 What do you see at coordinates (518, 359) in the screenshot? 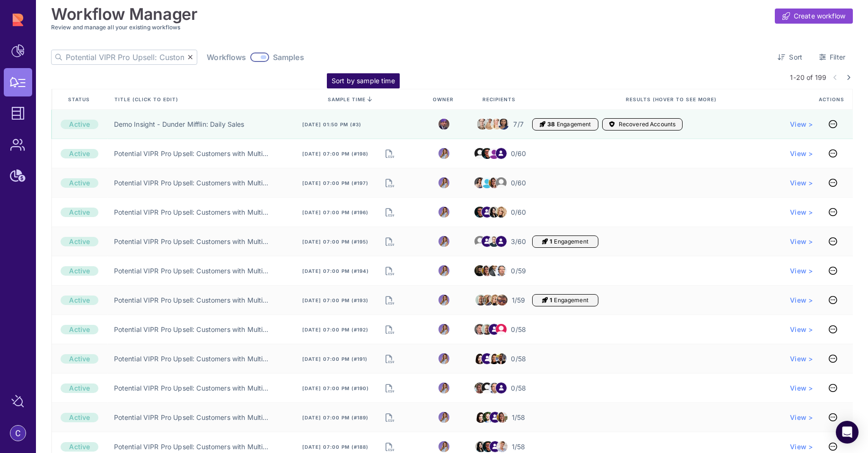
I see `span: 0/58` at bounding box center [518, 359].